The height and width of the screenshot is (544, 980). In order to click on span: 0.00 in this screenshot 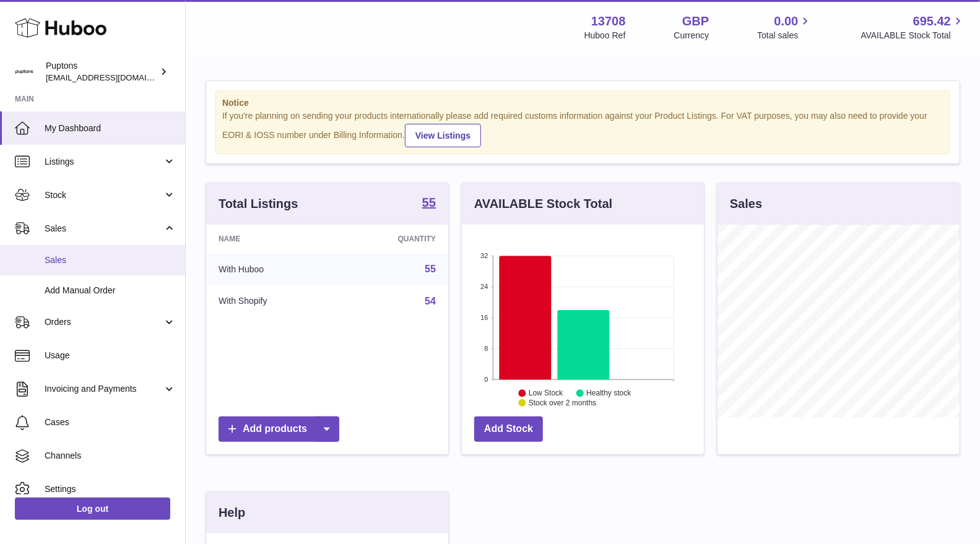, I will do `click(786, 21)`.